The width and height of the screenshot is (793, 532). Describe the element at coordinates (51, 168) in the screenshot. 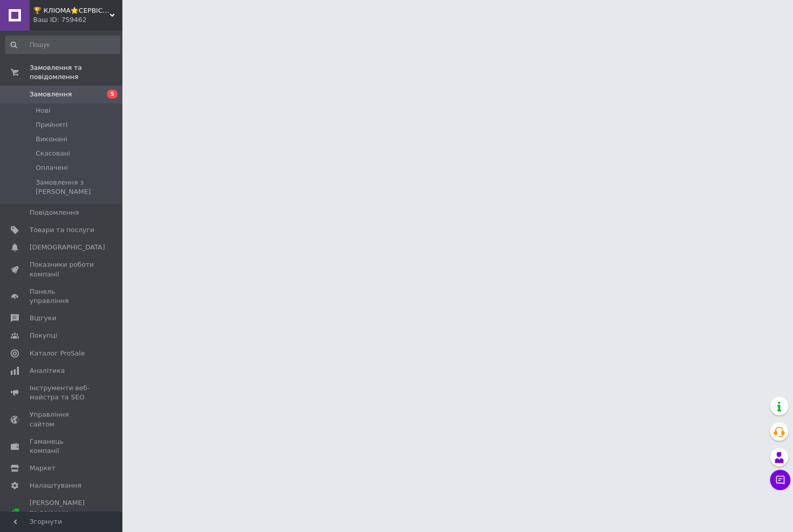

I see `span: Оплачені` at that location.